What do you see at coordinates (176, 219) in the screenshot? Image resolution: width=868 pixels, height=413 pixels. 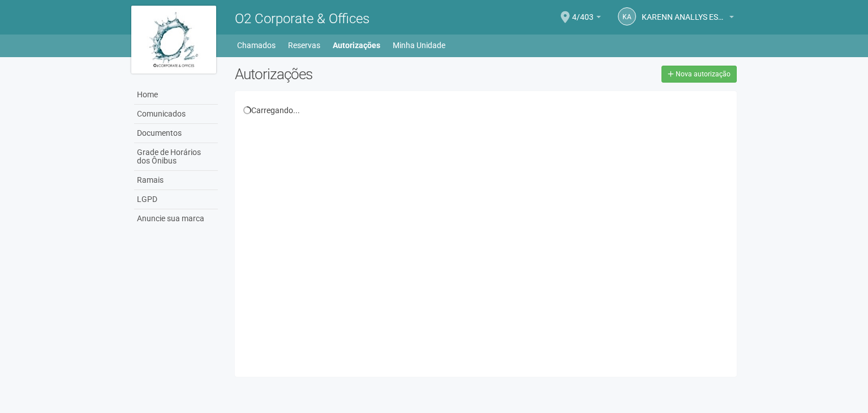 I see `a: Anuncie sua marca` at bounding box center [176, 219].